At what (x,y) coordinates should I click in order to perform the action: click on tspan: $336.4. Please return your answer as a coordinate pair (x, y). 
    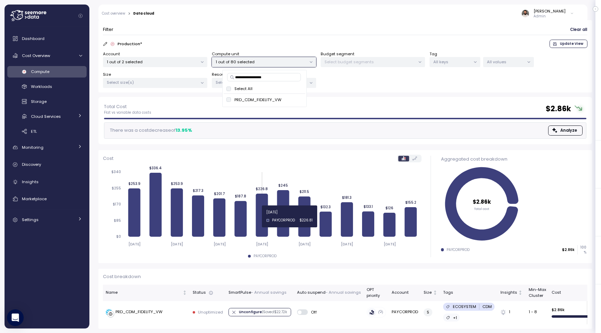
    Looking at the image, I should click on (155, 168).